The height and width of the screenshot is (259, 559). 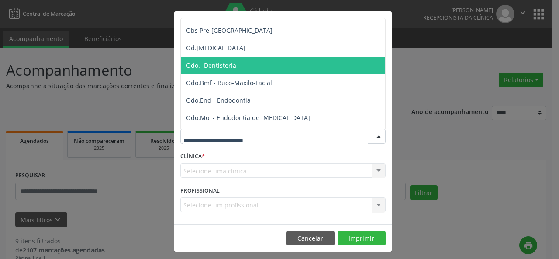 What do you see at coordinates (193, 156) in the screenshot?
I see `label: CLÍNICA` at bounding box center [193, 156].